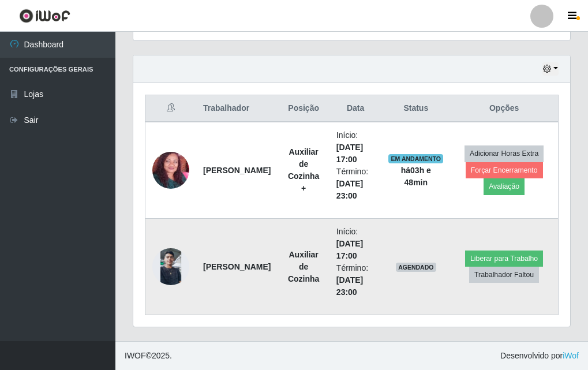  What do you see at coordinates (504, 154) in the screenshot?
I see `button: Adicionar Horas Extra` at bounding box center [504, 154].